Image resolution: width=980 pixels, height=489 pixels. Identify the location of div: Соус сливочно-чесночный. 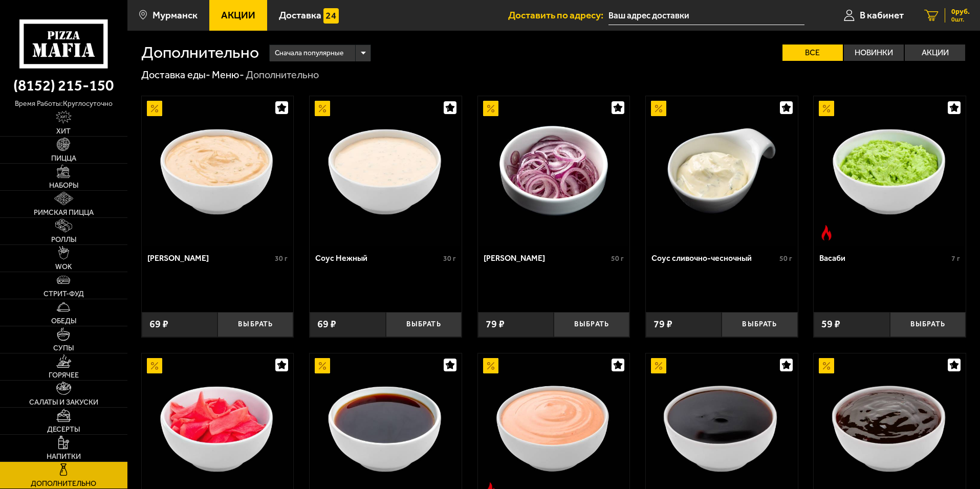
(714, 258).